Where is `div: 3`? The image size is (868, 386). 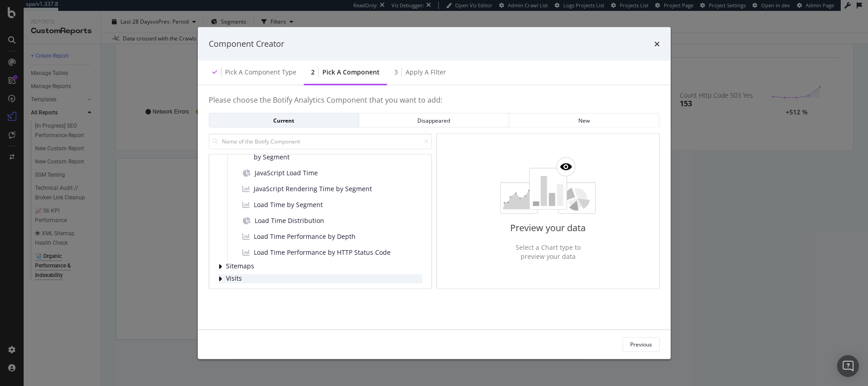 div: 3 is located at coordinates (396, 72).